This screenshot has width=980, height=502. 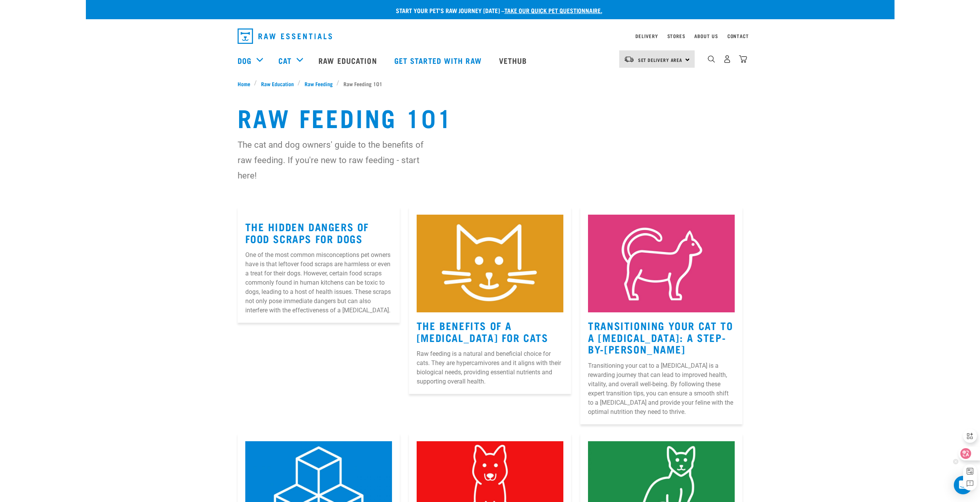 What do you see at coordinates (660, 60) in the screenshot?
I see `span: Set Delivery Area` at bounding box center [660, 60].